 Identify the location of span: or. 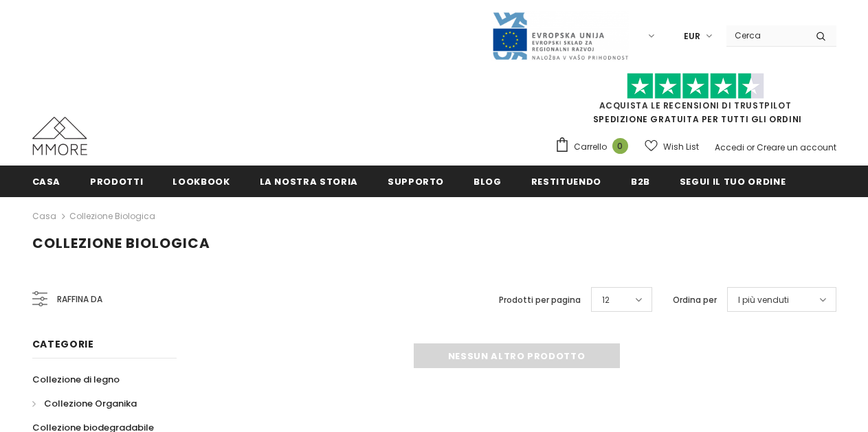
(751, 147).